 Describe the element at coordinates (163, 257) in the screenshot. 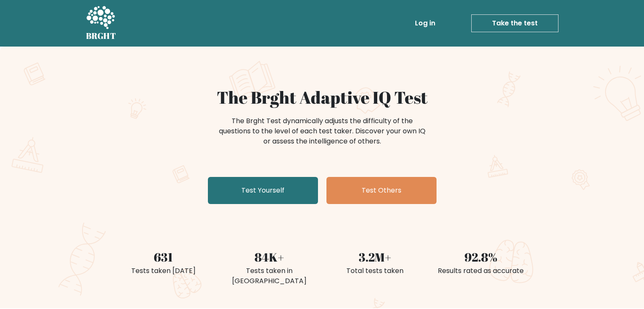

I see `div: 631` at that location.